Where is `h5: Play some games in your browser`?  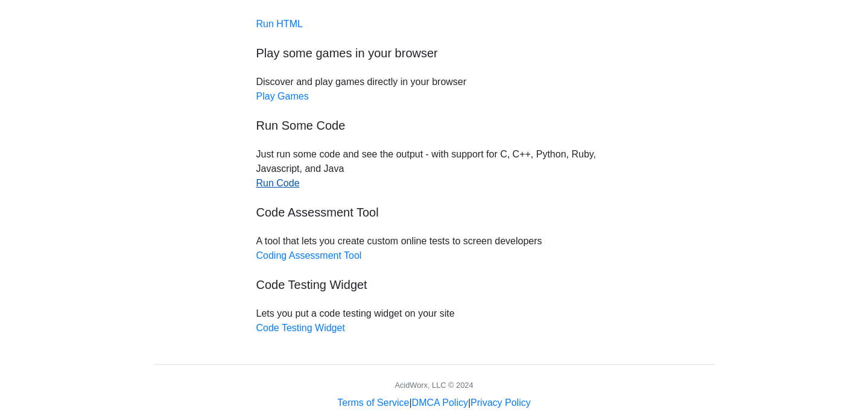
h5: Play some games in your browser is located at coordinates (434, 53).